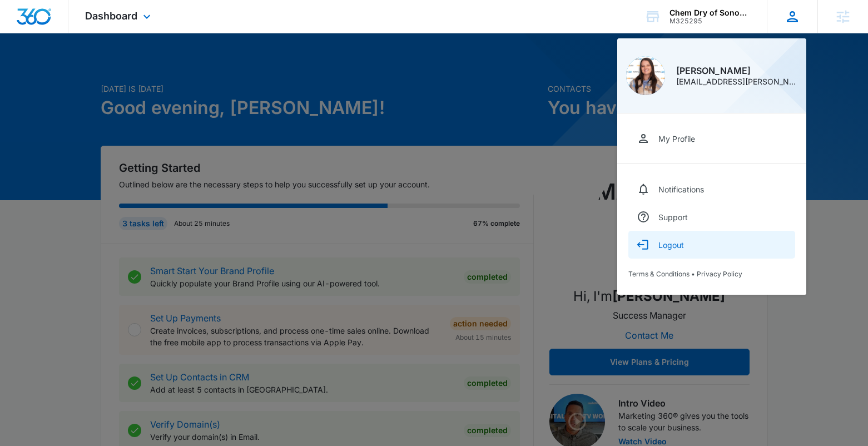  Describe the element at coordinates (710, 21) in the screenshot. I see `div: account id` at that location.